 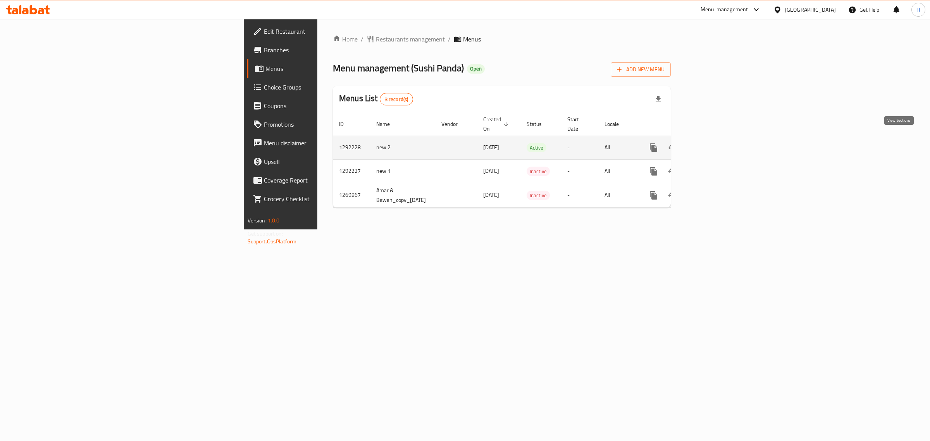 I want to click on span: H, so click(x=918, y=10).